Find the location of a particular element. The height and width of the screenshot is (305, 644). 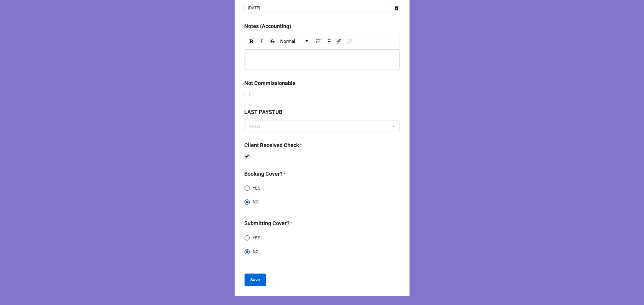

span: Normal is located at coordinates (288, 42).